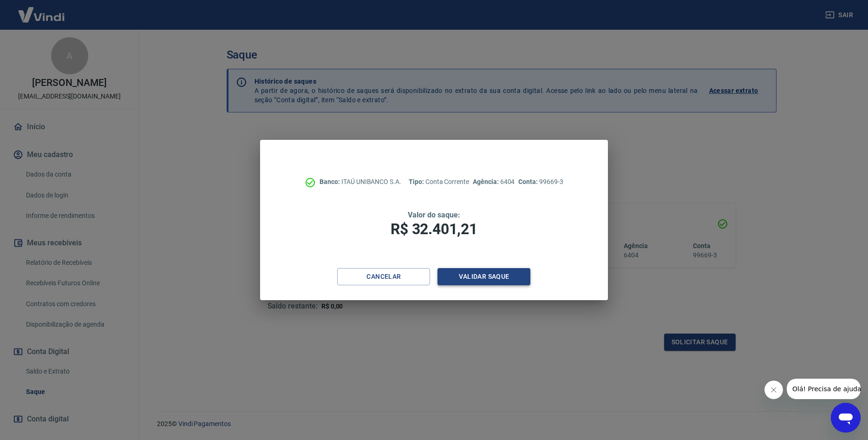 Image resolution: width=868 pixels, height=440 pixels. What do you see at coordinates (331, 181) in the screenshot?
I see `span: Banco:` at bounding box center [331, 181].